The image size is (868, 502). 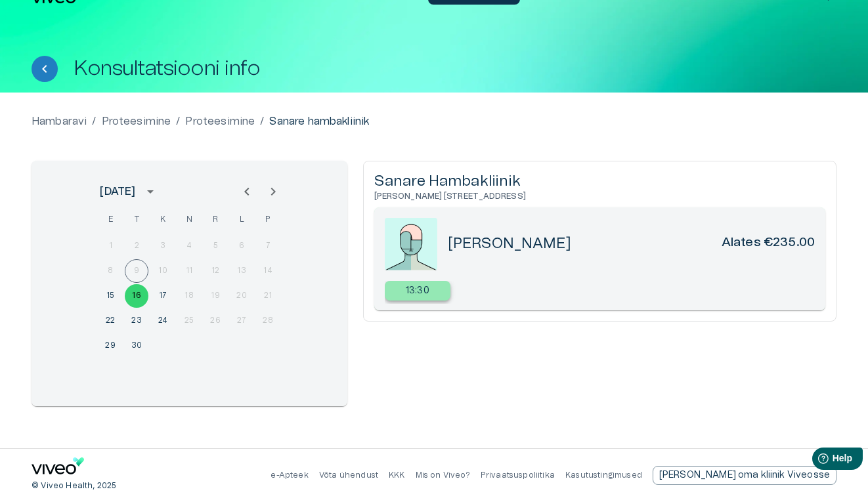 What do you see at coordinates (603, 475) in the screenshot?
I see `a: Kasutustingimused` at bounding box center [603, 475].